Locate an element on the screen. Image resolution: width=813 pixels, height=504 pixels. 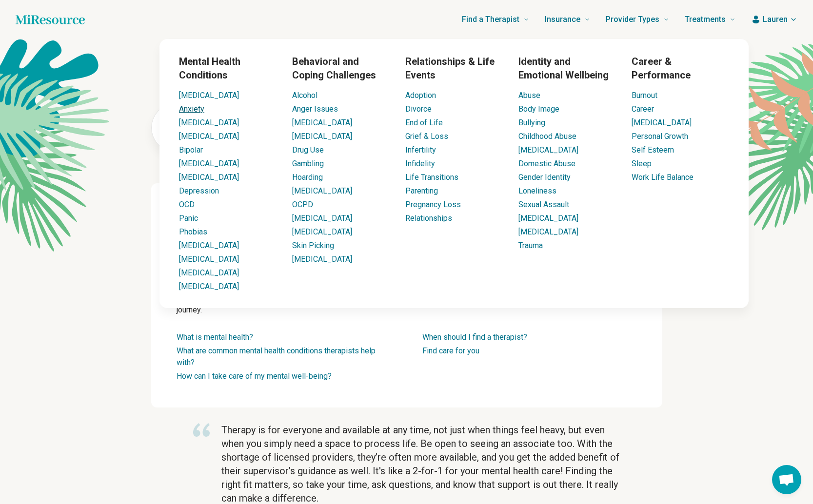
a: Drug Use is located at coordinates (308, 150).